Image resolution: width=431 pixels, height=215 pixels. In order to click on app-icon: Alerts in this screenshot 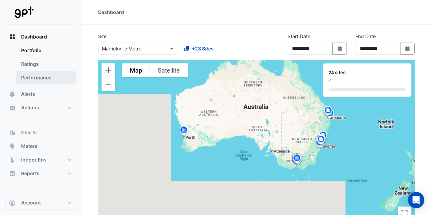, I will do `click(12, 94)`.